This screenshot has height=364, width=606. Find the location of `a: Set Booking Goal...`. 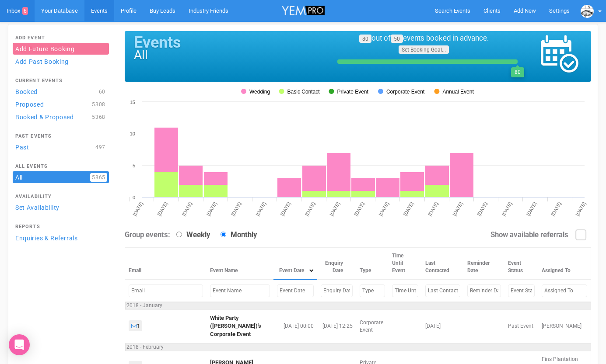

a: Set Booking Goal... is located at coordinates (423, 49).